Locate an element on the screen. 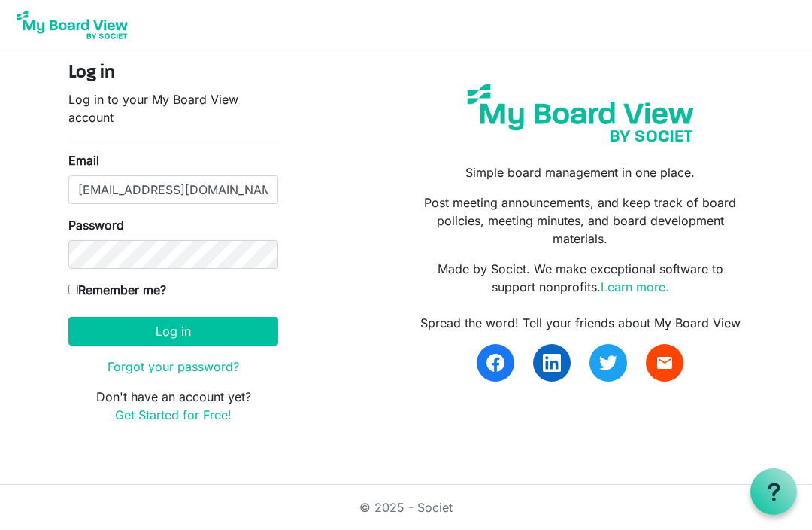 This screenshot has width=812, height=530. a: Get Started for Free! is located at coordinates (173, 414).